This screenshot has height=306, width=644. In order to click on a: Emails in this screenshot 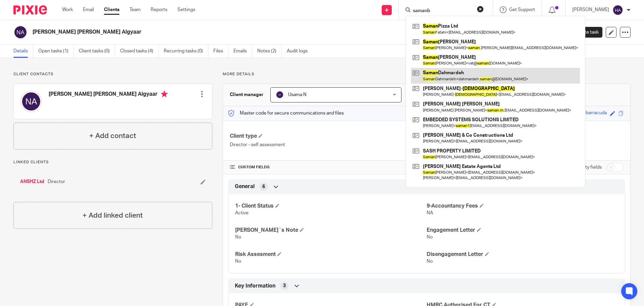, I will do `click(243, 51)`.